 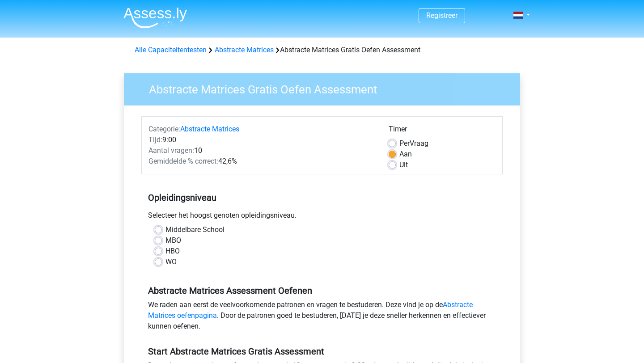 I want to click on div: We raden aan eerst de veelvoorkomende patronen en vragen te bestuderen. Deze vind je op de . Door..., so click(x=322, y=317).